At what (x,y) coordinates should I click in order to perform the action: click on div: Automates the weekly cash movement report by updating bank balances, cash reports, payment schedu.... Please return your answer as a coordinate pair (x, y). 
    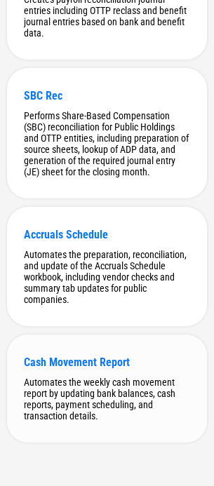
    Looking at the image, I should click on (107, 399).